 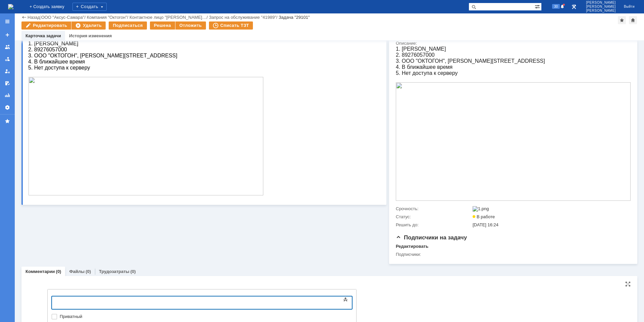 What do you see at coordinates (114, 271) in the screenshot?
I see `a: Трудозатраты` at bounding box center [114, 271].